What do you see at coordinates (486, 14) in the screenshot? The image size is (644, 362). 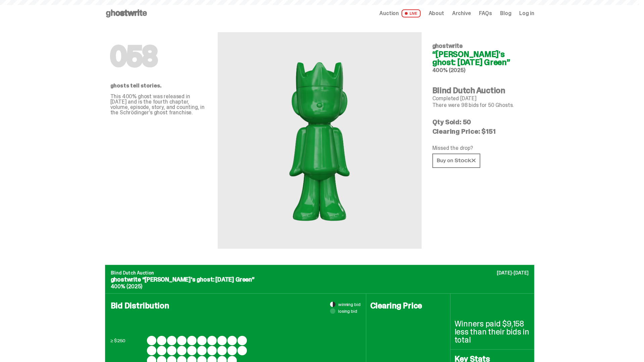 I see `span: FAQs` at bounding box center [486, 14].